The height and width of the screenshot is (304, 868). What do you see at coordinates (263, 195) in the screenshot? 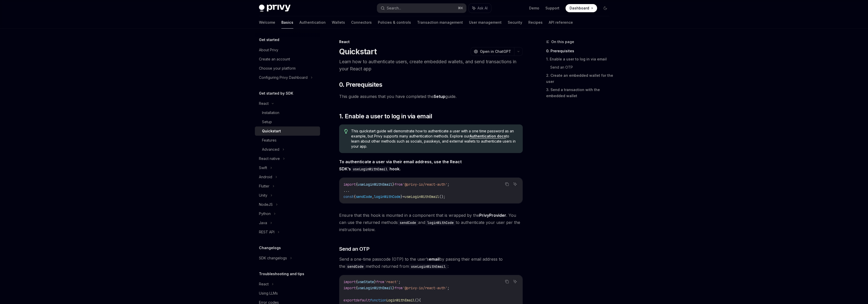
I see `div: Unity` at bounding box center [263, 195].